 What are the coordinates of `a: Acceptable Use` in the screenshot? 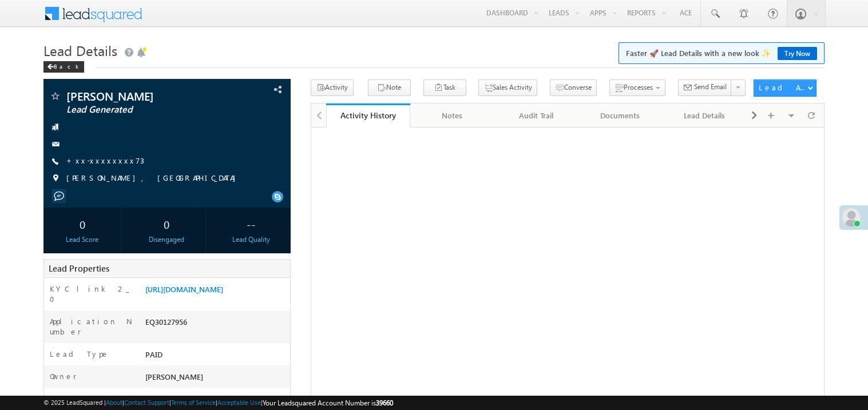 It's located at (239, 402).